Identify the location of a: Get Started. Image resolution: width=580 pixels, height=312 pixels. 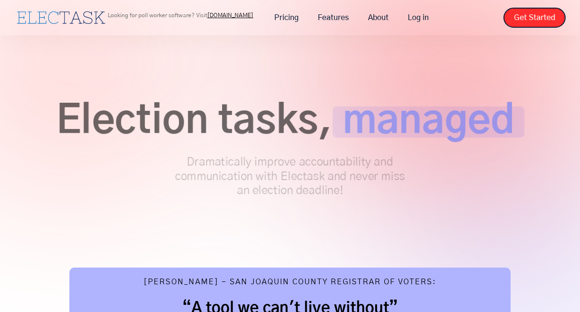
(534, 18).